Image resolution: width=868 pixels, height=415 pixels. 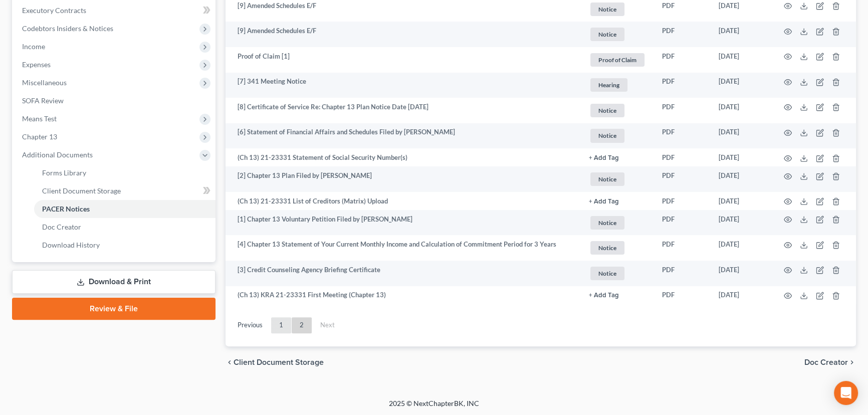 What do you see at coordinates (617, 60) in the screenshot?
I see `span: Proof of Claim` at bounding box center [617, 60].